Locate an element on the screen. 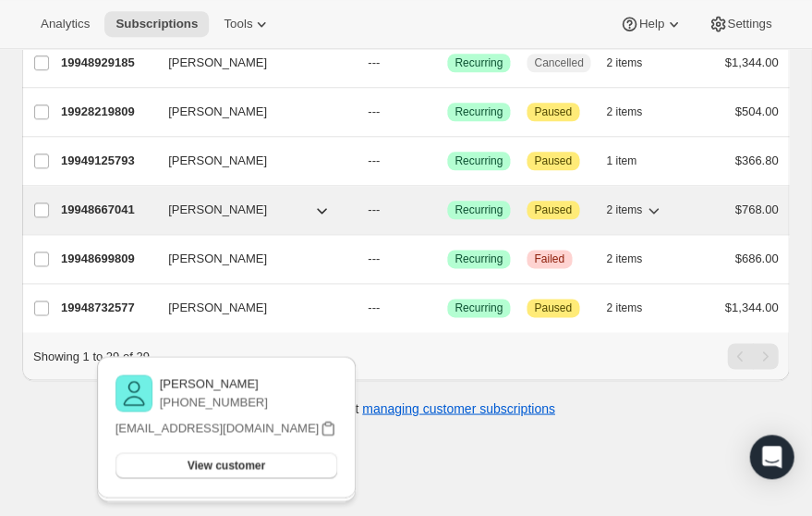  p: 19948929185 is located at coordinates (107, 63).